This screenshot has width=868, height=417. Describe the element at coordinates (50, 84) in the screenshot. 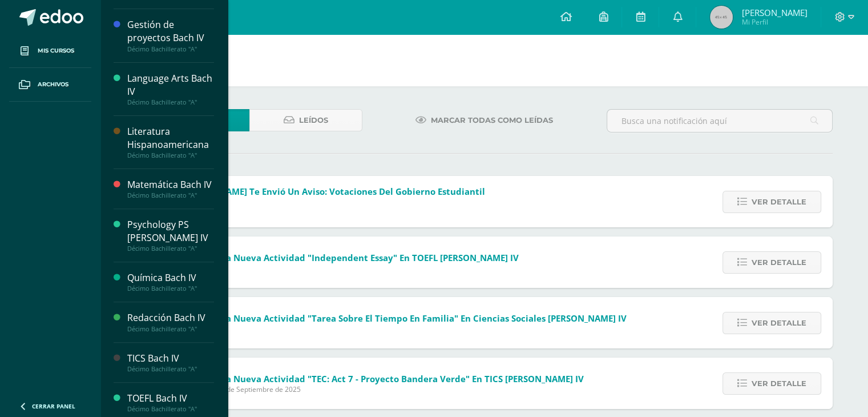

I see `a: Archivos` at that location.